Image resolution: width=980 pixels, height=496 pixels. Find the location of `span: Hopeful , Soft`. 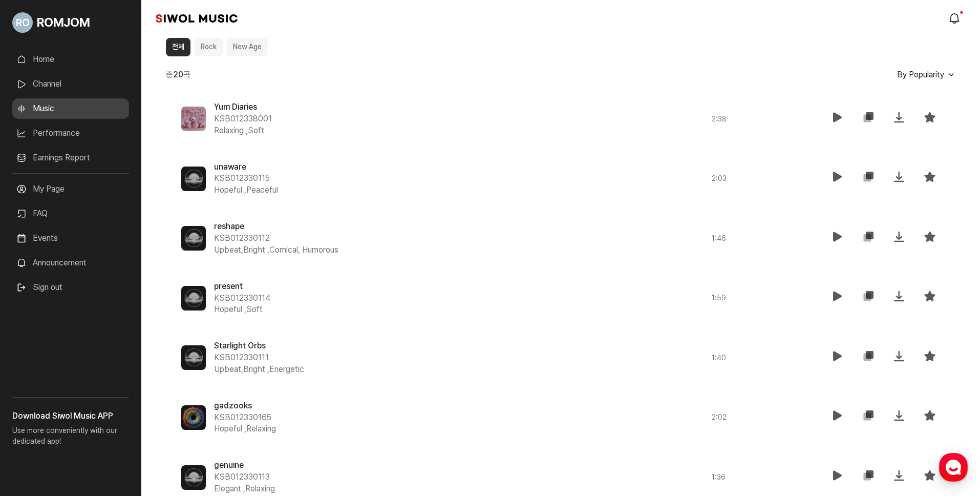

span: Hopeful , Soft is located at coordinates (238, 310).